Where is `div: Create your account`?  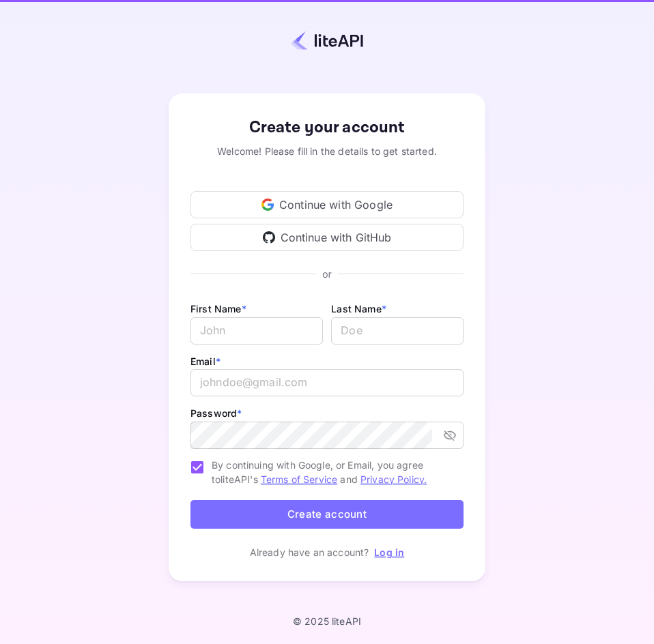 div: Create your account is located at coordinates (327, 127).